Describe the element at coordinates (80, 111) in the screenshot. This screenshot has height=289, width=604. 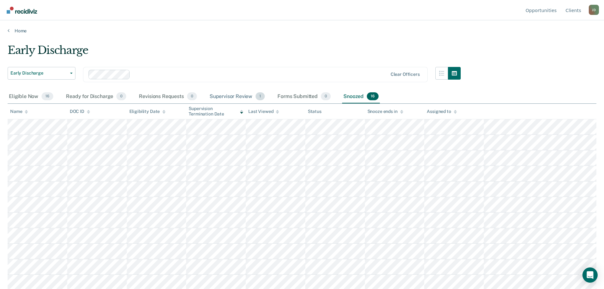
I see `div: DOC ID` at that location.